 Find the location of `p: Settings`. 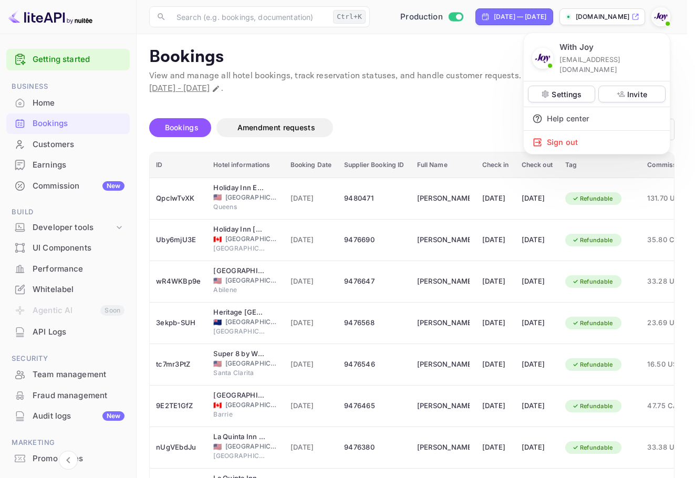

p: Settings is located at coordinates (566, 94).